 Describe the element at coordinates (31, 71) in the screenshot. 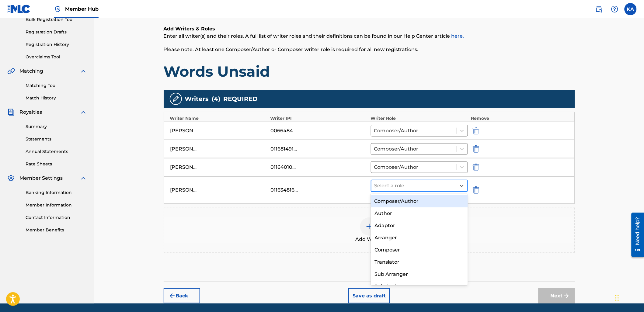

I see `span: Matching` at that location.